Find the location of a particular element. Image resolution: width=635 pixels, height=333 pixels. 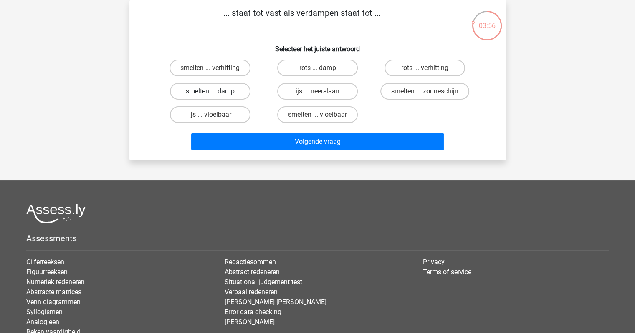

label: rots ... verhitting is located at coordinates (424, 68).